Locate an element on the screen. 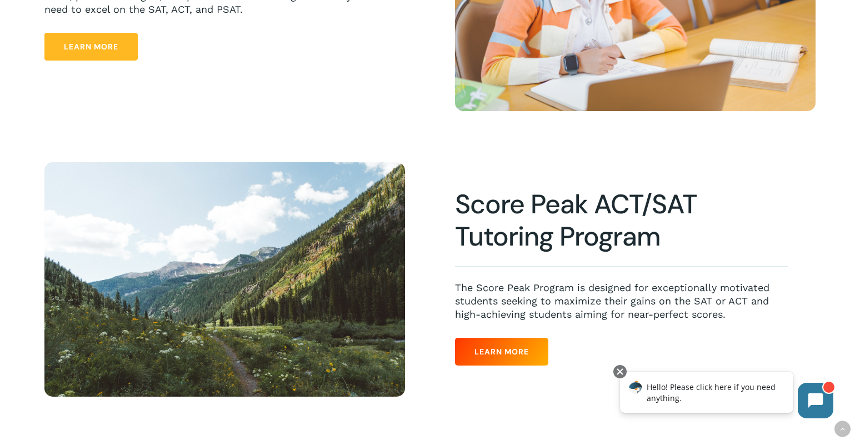 This screenshot has width=860, height=445. img: Avatar is located at coordinates (27, 24).